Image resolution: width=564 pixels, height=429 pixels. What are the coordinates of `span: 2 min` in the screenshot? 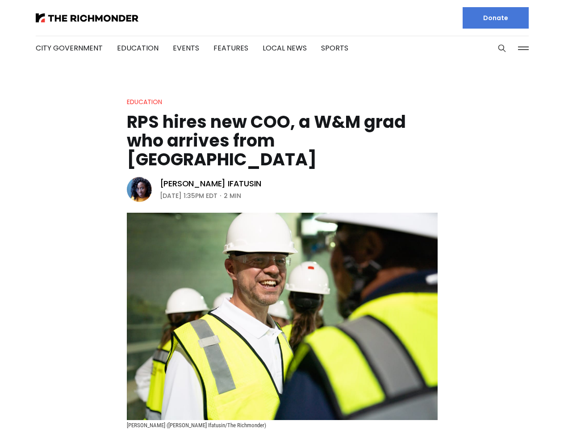 It's located at (232, 196).